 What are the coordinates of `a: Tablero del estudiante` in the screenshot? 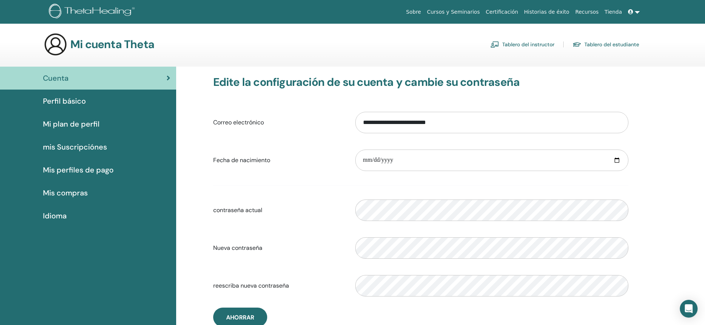 It's located at (605, 44).